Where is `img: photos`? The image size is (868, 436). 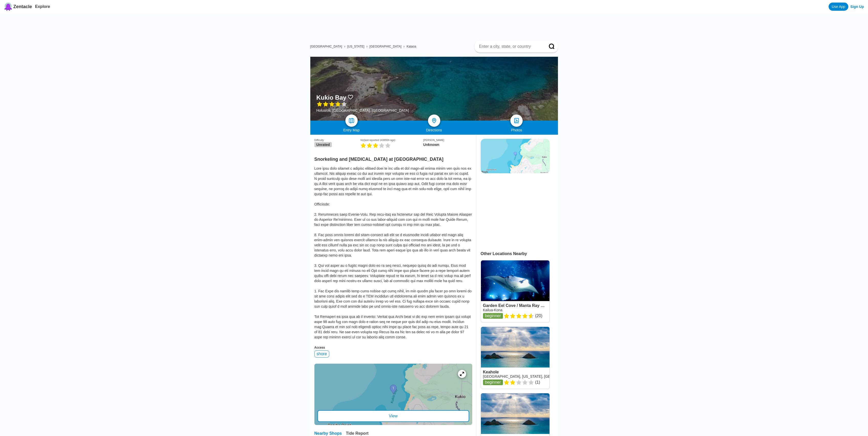 img: photos is located at coordinates (517, 121).